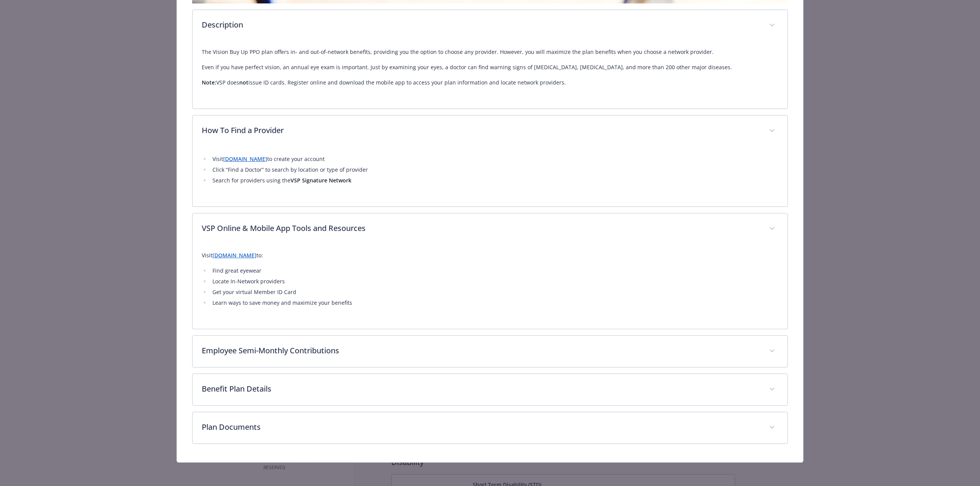  What do you see at coordinates (490, 82) in the screenshot?
I see `p: VSP does issue ID cards. Register online and download the mobile app to access your plan informat...` at bounding box center [490, 82].